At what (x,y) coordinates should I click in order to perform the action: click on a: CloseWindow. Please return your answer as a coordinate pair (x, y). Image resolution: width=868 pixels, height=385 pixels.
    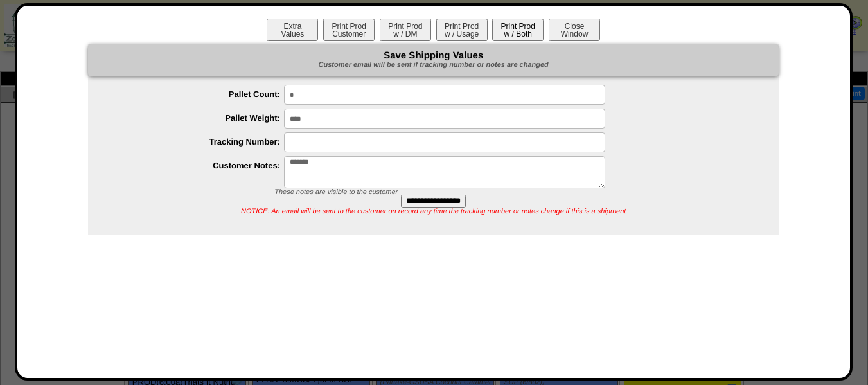
    Looking at the image, I should click on (575, 33).